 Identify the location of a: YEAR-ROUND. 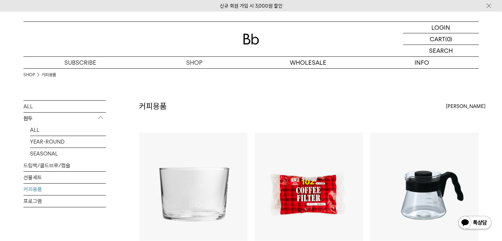
(68, 141).